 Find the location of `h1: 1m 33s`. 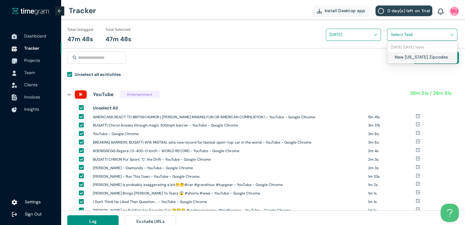

h1: 1m 33s is located at coordinates (392, 177).